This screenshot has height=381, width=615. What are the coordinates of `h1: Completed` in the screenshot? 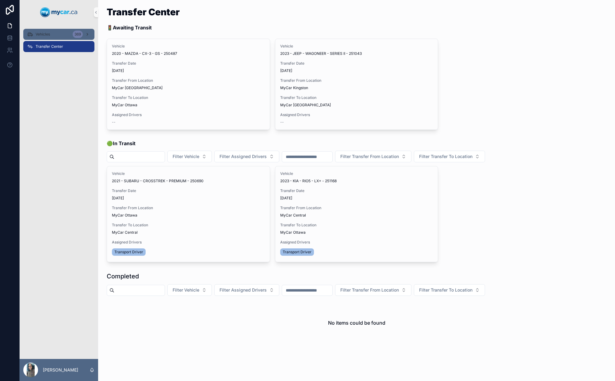 It's located at (123, 277).